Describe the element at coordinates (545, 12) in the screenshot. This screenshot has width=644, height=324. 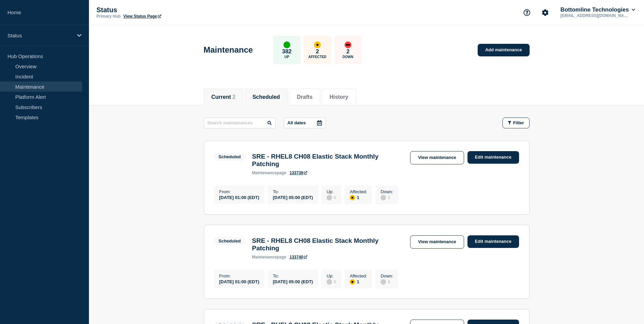
I see `button: Account settings` at that location.